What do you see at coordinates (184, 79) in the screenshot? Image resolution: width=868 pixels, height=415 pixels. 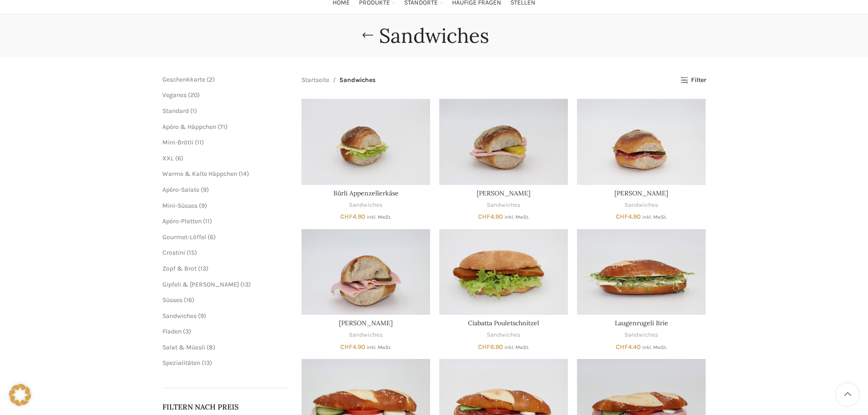 I see `a: Geschenkkarte` at bounding box center [184, 79].